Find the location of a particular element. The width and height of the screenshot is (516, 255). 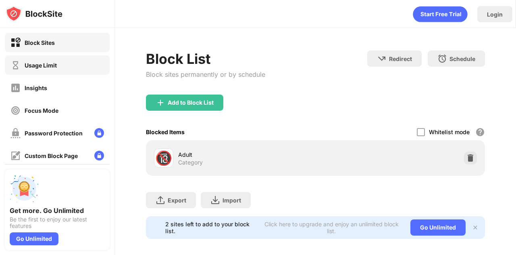

div: Block sites permanently or by schedule is located at coordinates (206, 74).